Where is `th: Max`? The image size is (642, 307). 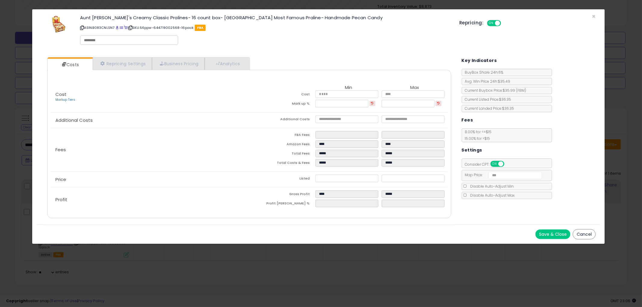
th: Max is located at coordinates (415, 88).